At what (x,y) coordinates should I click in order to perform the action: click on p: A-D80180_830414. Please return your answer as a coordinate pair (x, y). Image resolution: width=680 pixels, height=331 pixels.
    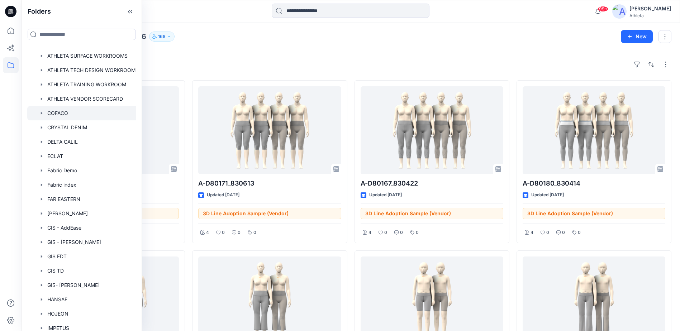
    Looking at the image, I should click on (594, 184).